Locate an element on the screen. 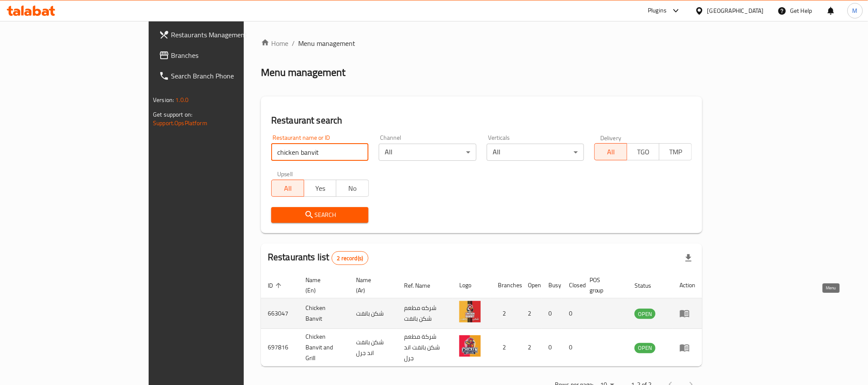  button: Search is located at coordinates (320, 215).